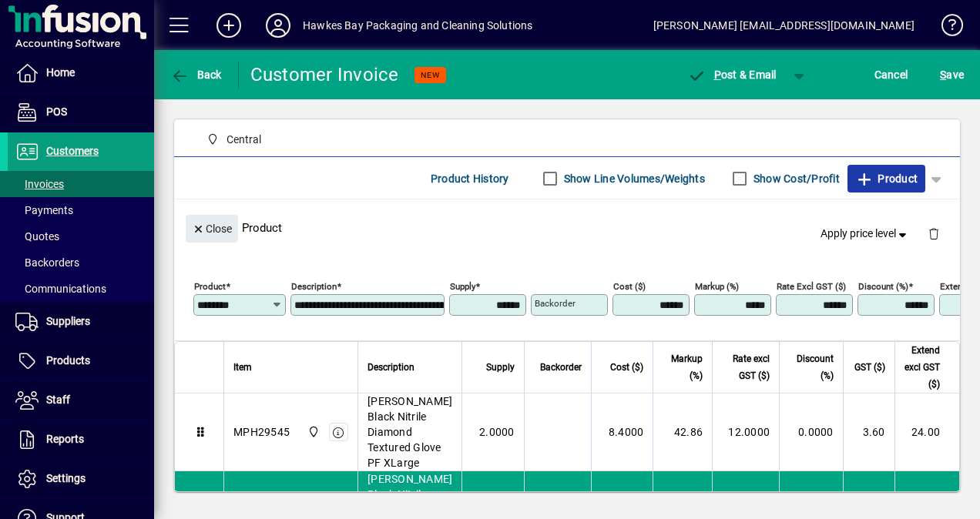 This screenshot has width=980, height=519. I want to click on span: NEW, so click(430, 75).